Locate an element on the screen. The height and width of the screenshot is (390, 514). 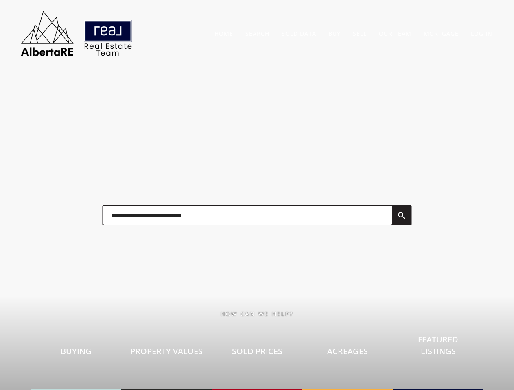
a: Property Values is located at coordinates (166, 354).